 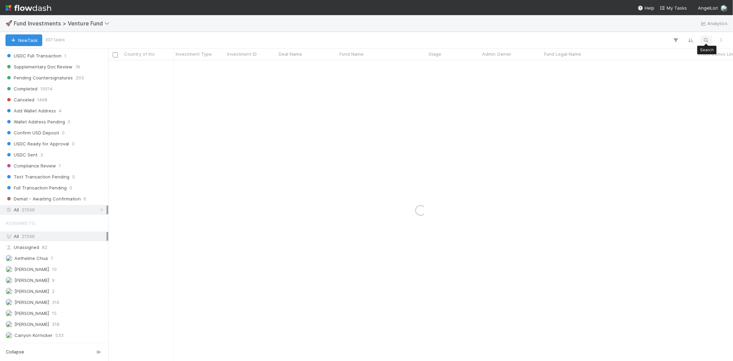 What do you see at coordinates (673, 8) in the screenshot?
I see `a: My Tasks` at bounding box center [673, 8].